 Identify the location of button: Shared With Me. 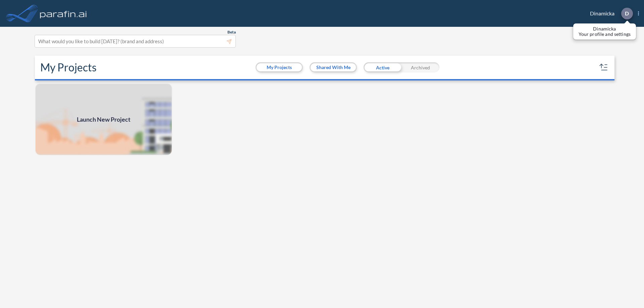
(333, 68).